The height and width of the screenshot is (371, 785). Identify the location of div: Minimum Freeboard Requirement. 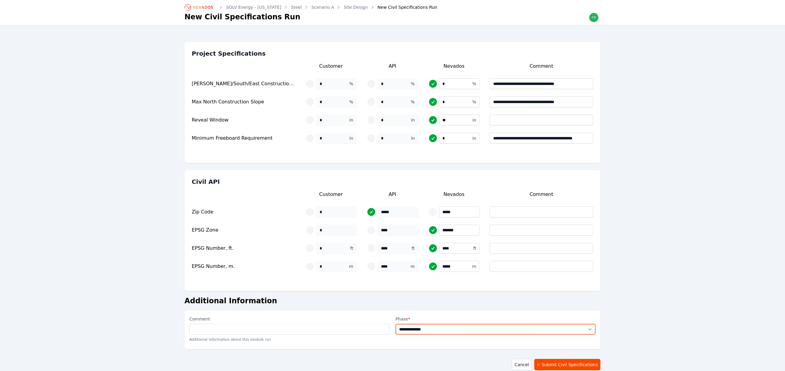
(244, 138).